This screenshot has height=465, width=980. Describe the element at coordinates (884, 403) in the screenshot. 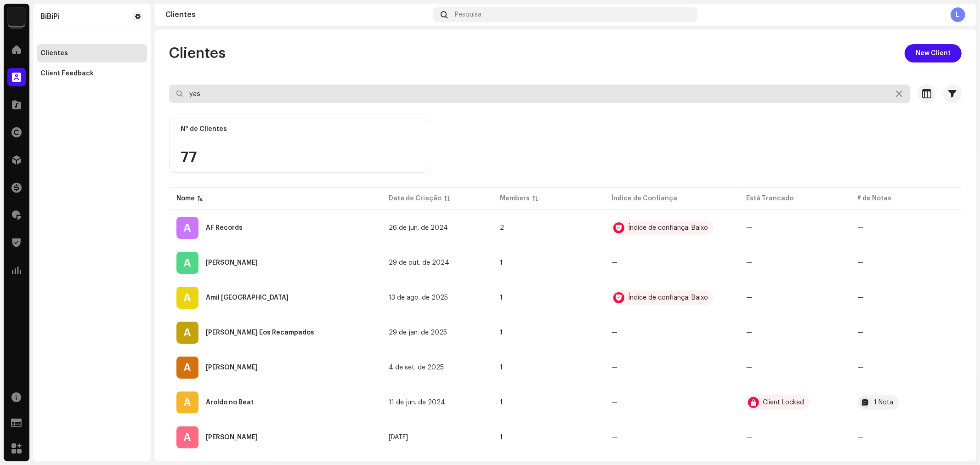

I see `div: 1 Nota` at that location.